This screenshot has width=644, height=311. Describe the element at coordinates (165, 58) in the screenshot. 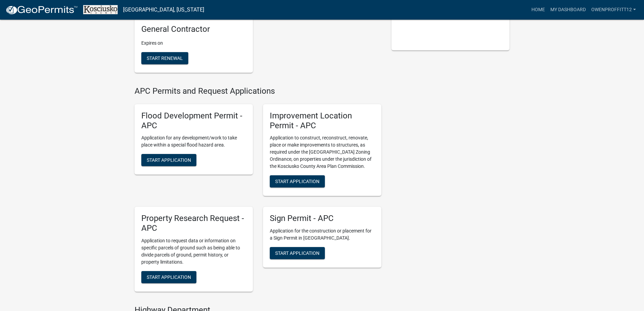

I see `button: Start Renewal` at that location.